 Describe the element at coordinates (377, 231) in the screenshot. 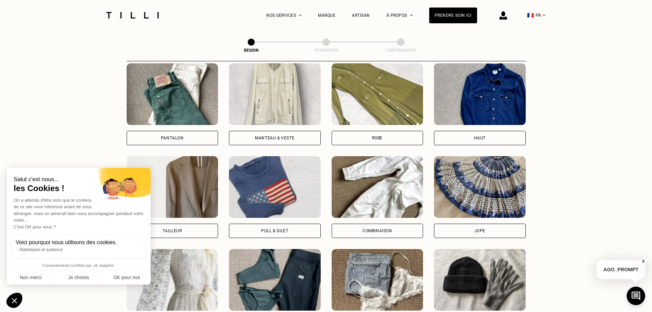

I see `div: Combinaison` at that location.